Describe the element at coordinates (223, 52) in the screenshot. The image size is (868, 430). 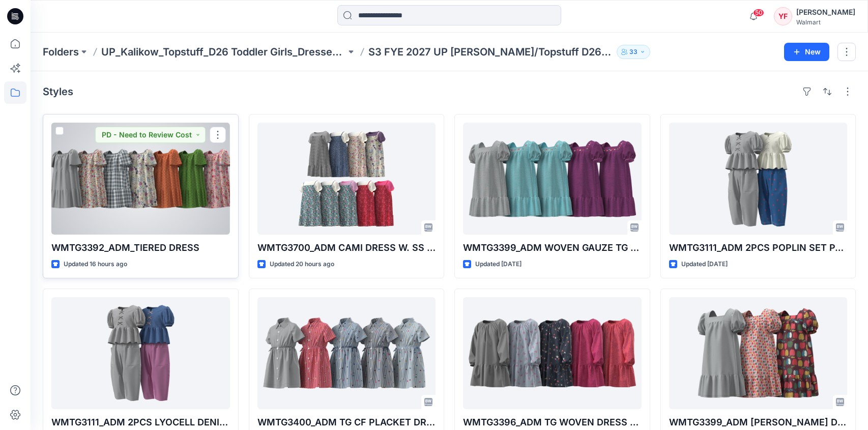
I see `a: UP_Kalikow_Topstuff_D26 Toddler Girls_Dresses & Sets` at that location.